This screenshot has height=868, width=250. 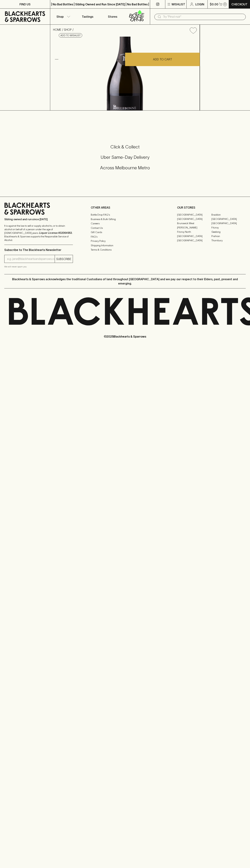 I want to click on a: Business & Bulk Gifting, so click(x=125, y=219).